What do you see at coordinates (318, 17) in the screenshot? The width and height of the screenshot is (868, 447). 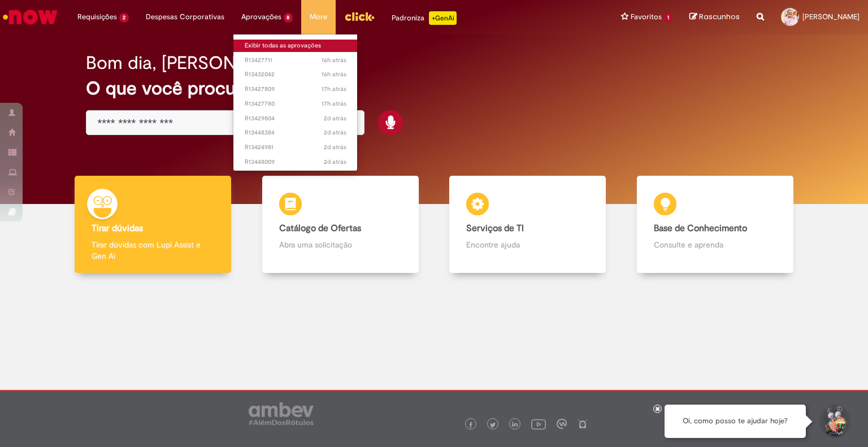 I see `span: More` at bounding box center [318, 17].